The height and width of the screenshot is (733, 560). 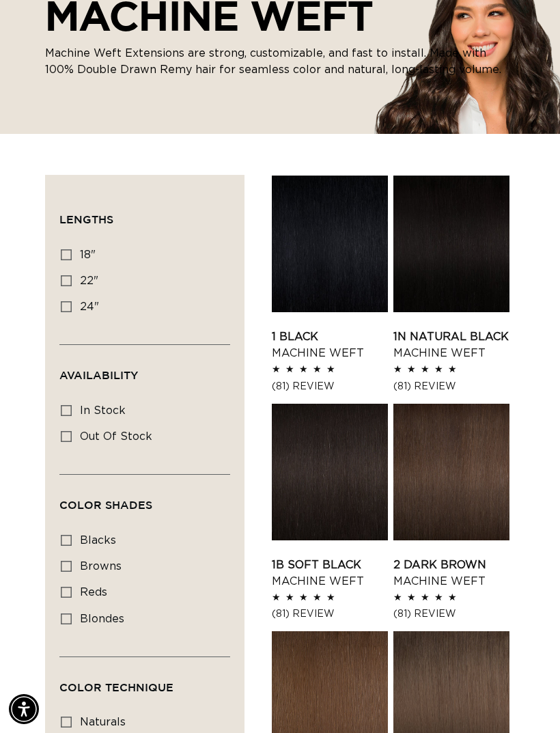 I want to click on span: 24", so click(x=89, y=306).